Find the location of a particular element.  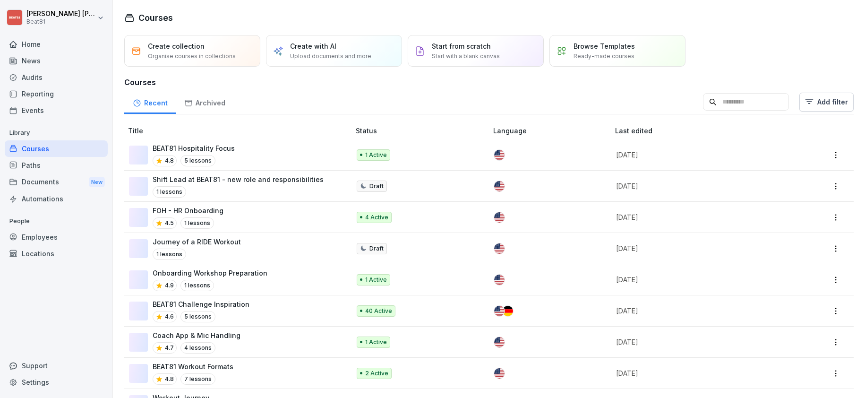

p: Create with AI is located at coordinates (313, 46).